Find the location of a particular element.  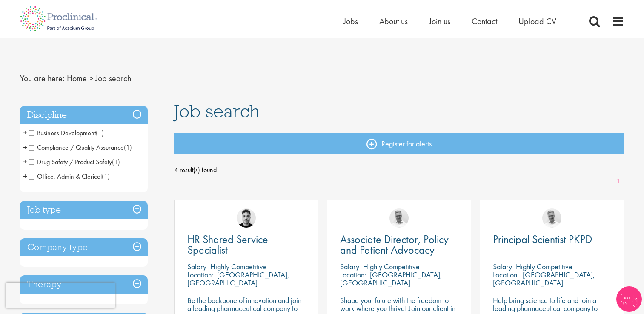

h3: Discipline is located at coordinates (83, 115).